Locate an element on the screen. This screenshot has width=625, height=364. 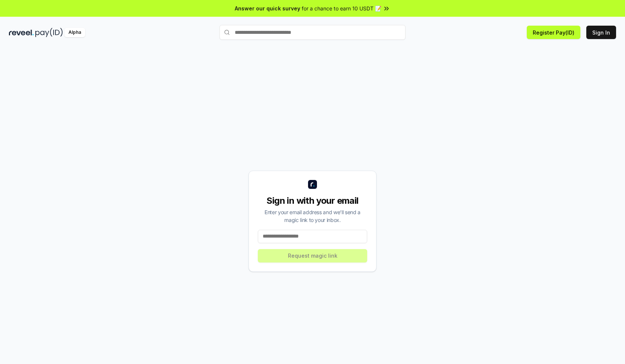
img: logo_small is located at coordinates (312, 184).